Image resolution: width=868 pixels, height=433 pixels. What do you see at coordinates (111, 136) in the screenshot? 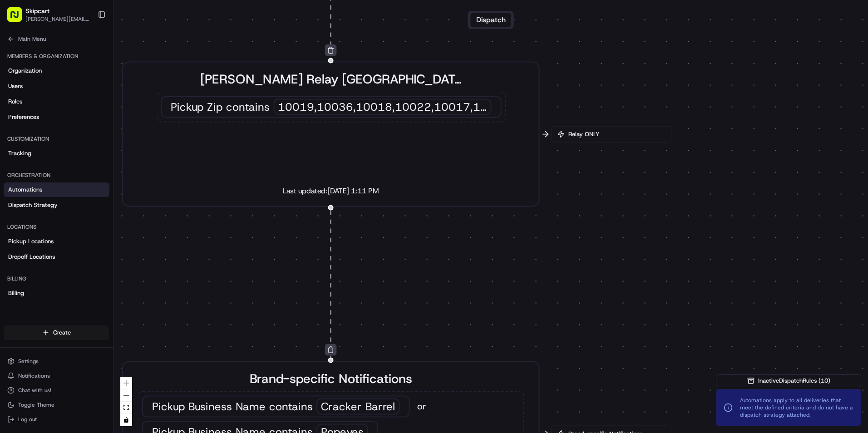
I see `a: 💻API Documentation` at bounding box center [111, 136].